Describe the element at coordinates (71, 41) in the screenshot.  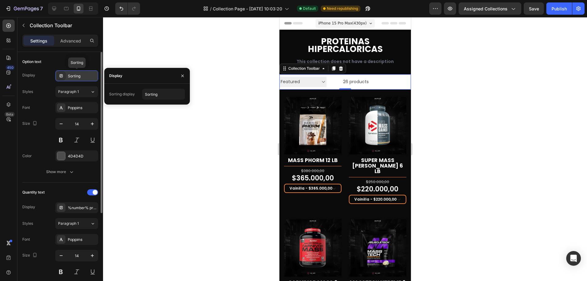
I see `p: Advanced` at that location.